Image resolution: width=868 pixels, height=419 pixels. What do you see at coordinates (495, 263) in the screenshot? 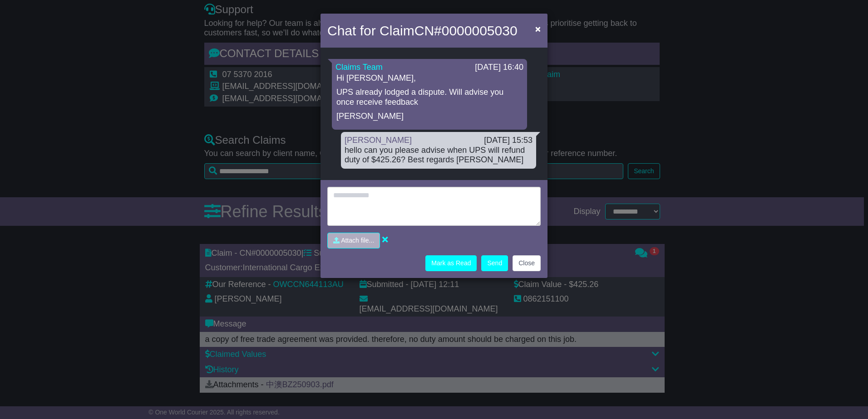
I see `button: Send` at bounding box center [495, 263].